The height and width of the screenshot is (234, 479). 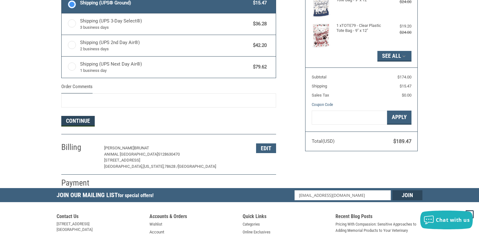 I want to click on span: $174.00, so click(x=405, y=77).